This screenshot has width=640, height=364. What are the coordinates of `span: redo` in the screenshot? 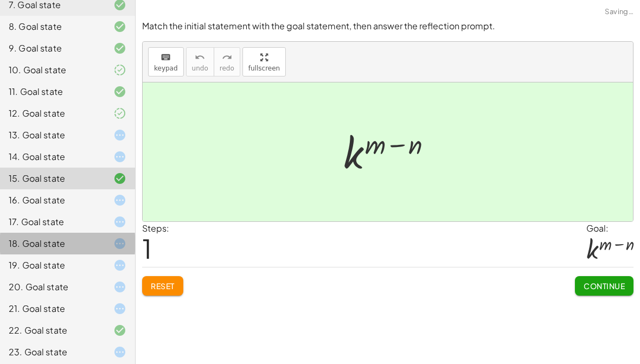 It's located at (227, 68).